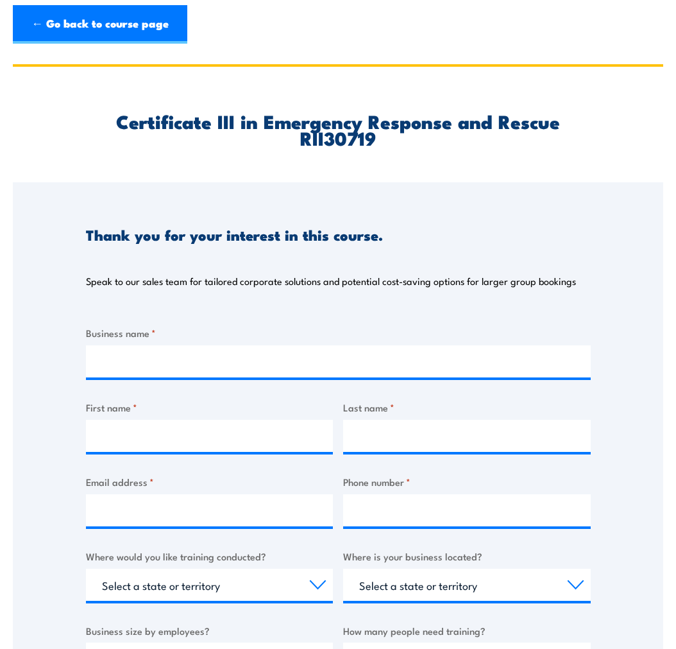 Image resolution: width=676 pixels, height=649 pixels. I want to click on h2: Certificate III in Emergency Response and Rescue RII30719, so click(338, 129).